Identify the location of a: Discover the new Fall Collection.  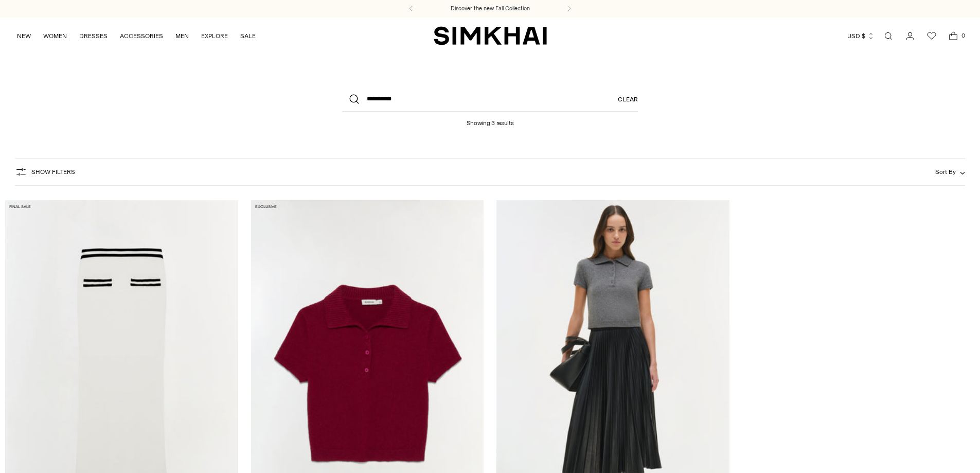
(490, 9).